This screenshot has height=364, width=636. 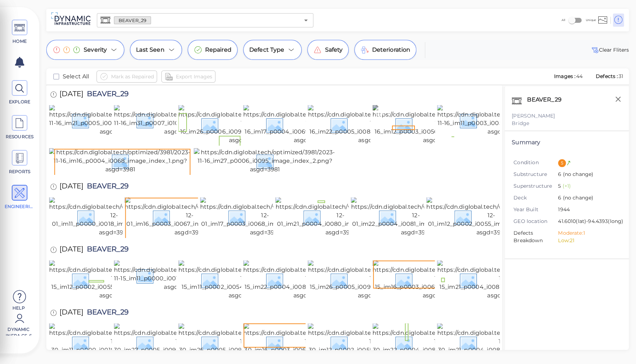 What do you see at coordinates (114, 217) in the screenshot?
I see `img: https://cdn.diglobal.tech/width210/3981/2021-12-01_im11_p0000_i0018_image_index_1.png?asgd=3981` at bounding box center [114, 217].